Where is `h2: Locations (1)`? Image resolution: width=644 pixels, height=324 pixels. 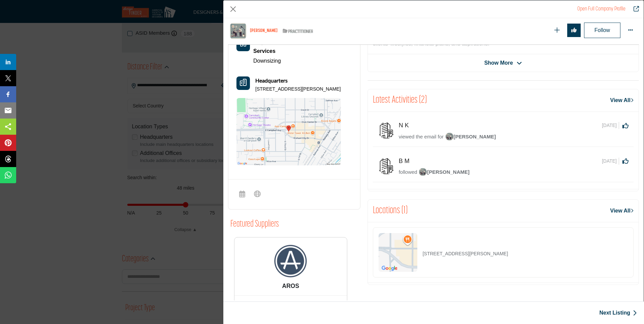
h2: Locations (1) is located at coordinates (390, 211).